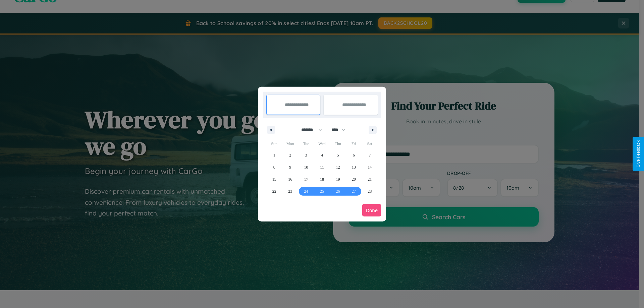  What do you see at coordinates (290, 155) in the screenshot?
I see `span: 2` at bounding box center [290, 155].